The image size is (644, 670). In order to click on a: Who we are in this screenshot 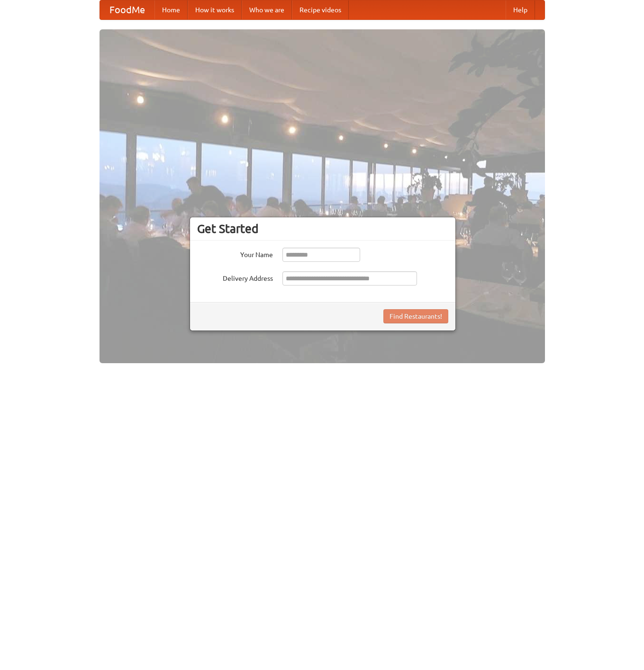, I will do `click(267, 10)`.